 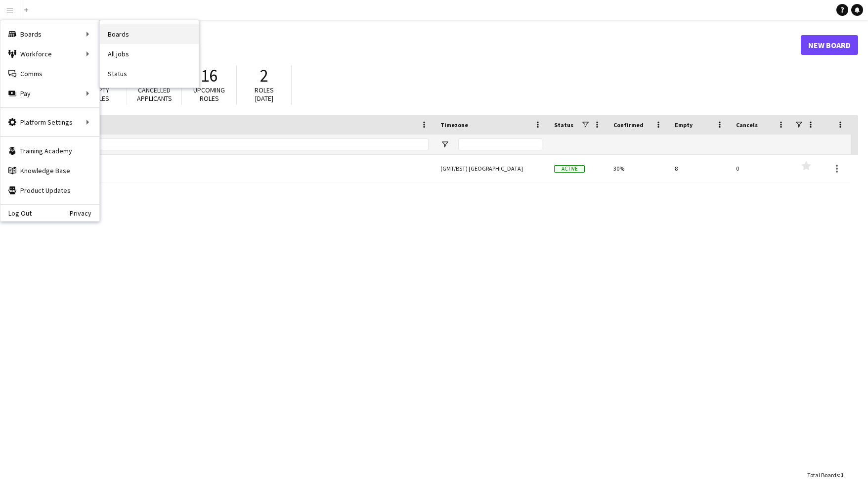 What do you see at coordinates (50, 151) in the screenshot?
I see `a: Training Academy` at bounding box center [50, 151].